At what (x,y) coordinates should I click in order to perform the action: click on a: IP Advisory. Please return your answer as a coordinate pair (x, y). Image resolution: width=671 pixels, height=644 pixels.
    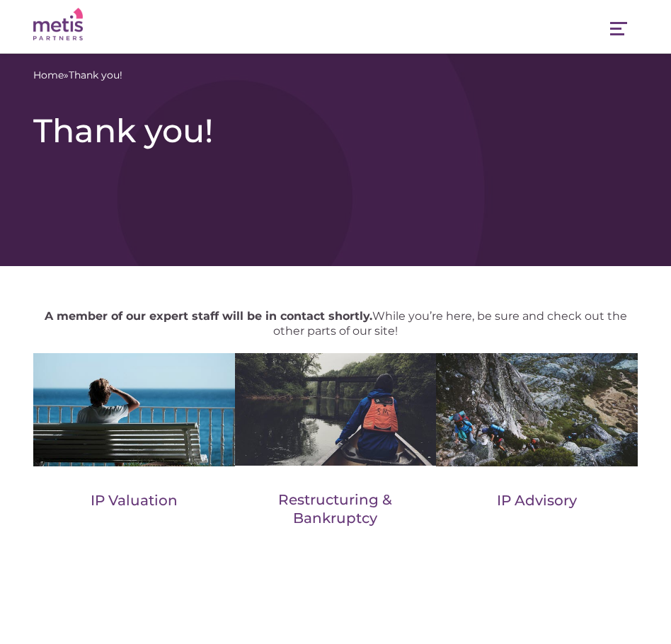
    Looking at the image, I should click on (537, 500).